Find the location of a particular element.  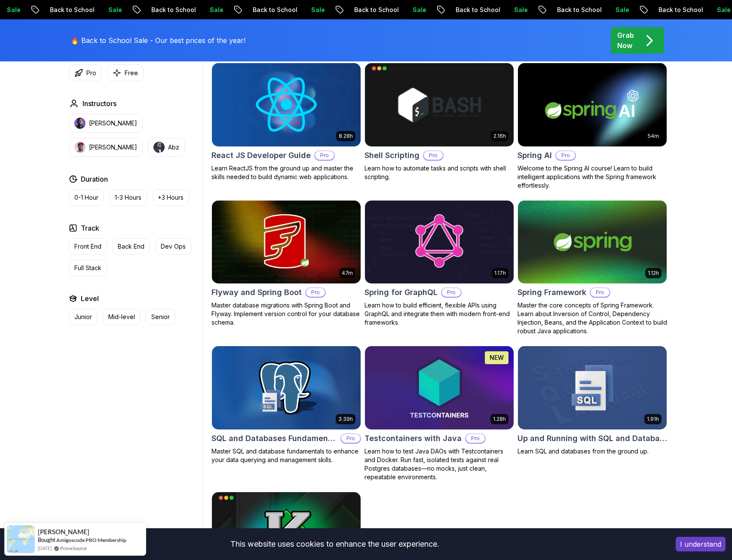

h2: Spring Framework is located at coordinates (551, 292).